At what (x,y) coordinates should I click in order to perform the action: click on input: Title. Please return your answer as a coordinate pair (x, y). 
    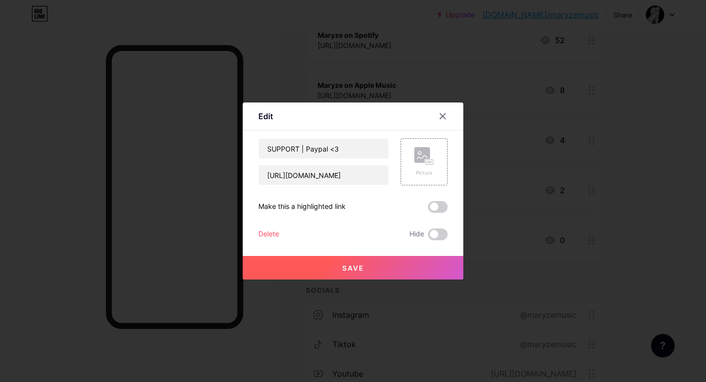
    Looking at the image, I should click on (323, 149).